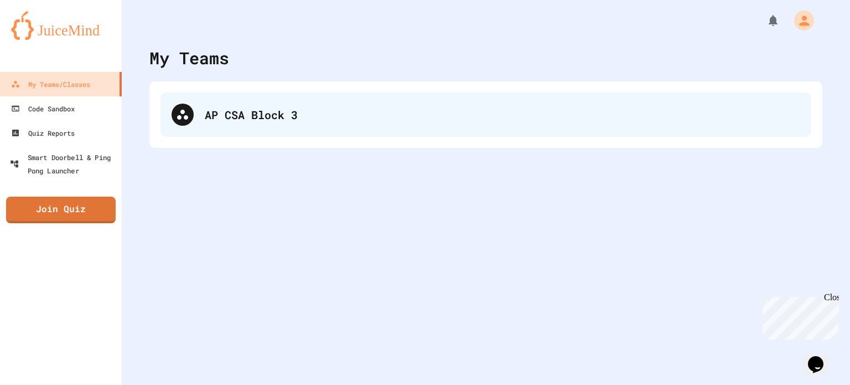  Describe the element at coordinates (61, 25) in the screenshot. I see `img: logo-orange.svg` at that location.